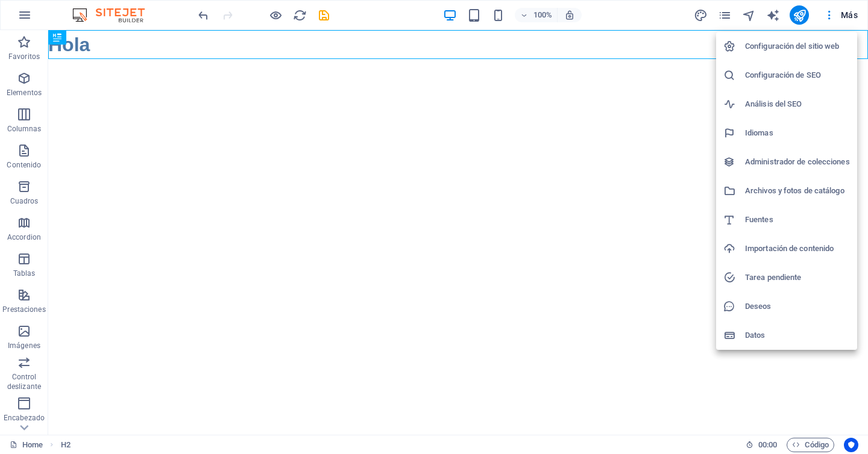 This screenshot has width=868, height=454. Describe the element at coordinates (797, 335) in the screenshot. I see `h6: Datos` at that location.